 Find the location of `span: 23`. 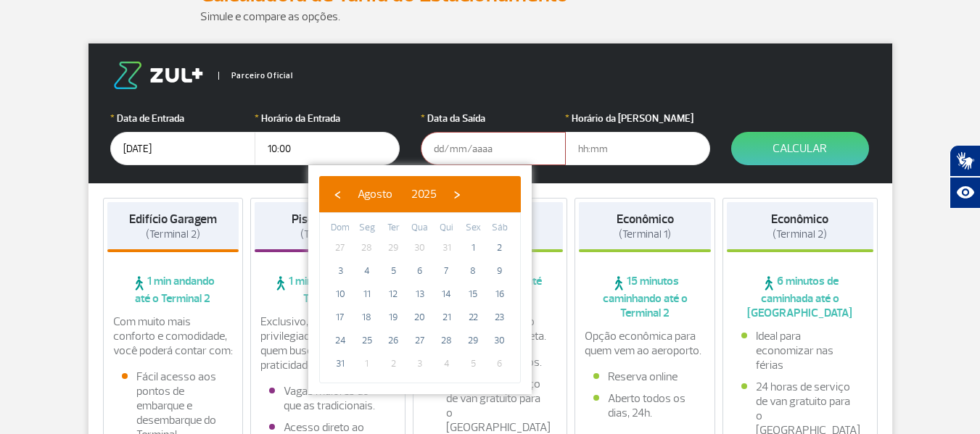

span: 23 is located at coordinates (500, 318).